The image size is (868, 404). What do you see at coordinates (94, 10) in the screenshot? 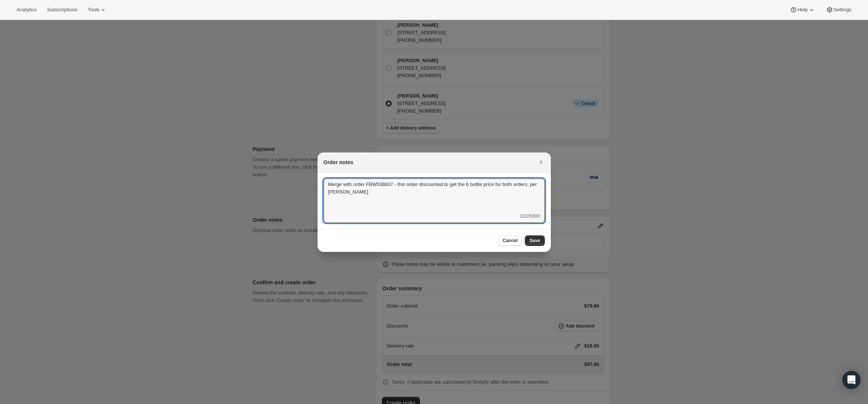
I see `span: Tools` at bounding box center [94, 10].